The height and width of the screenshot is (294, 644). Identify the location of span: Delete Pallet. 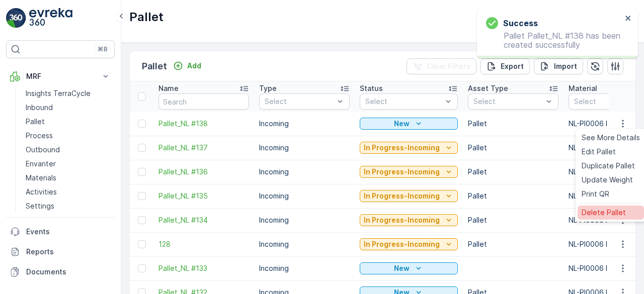
(604, 213).